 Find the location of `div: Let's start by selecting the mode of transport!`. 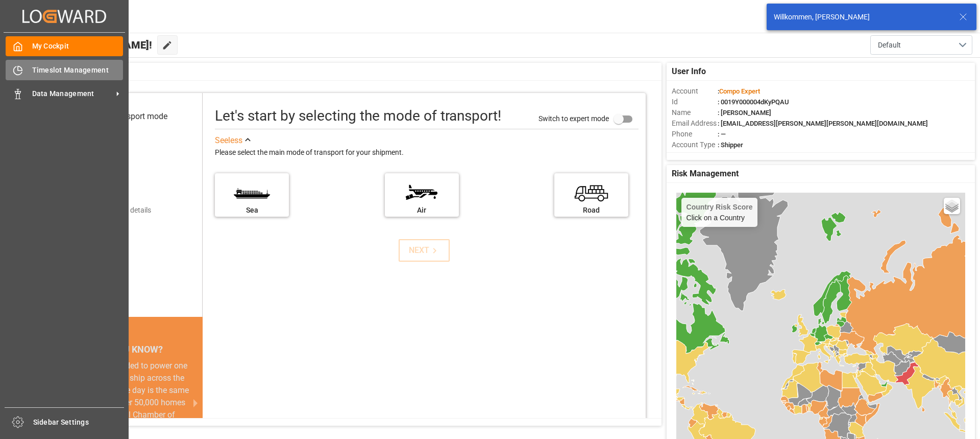

div: Let's start by selecting the mode of transport! is located at coordinates (358, 116).